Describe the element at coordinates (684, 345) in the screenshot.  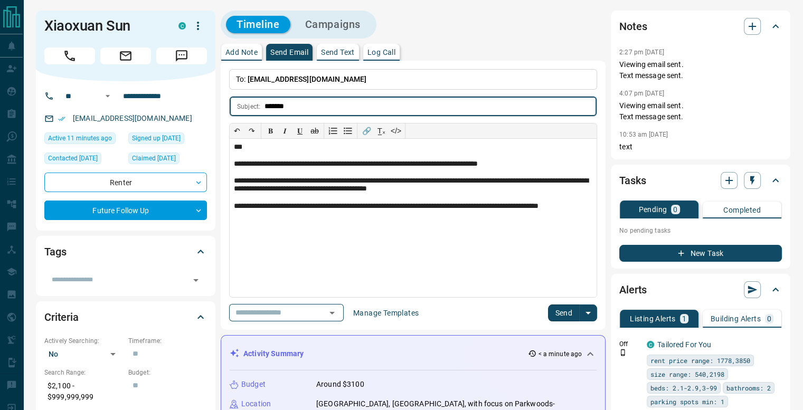
I see `a: Tailored For You` at that location.